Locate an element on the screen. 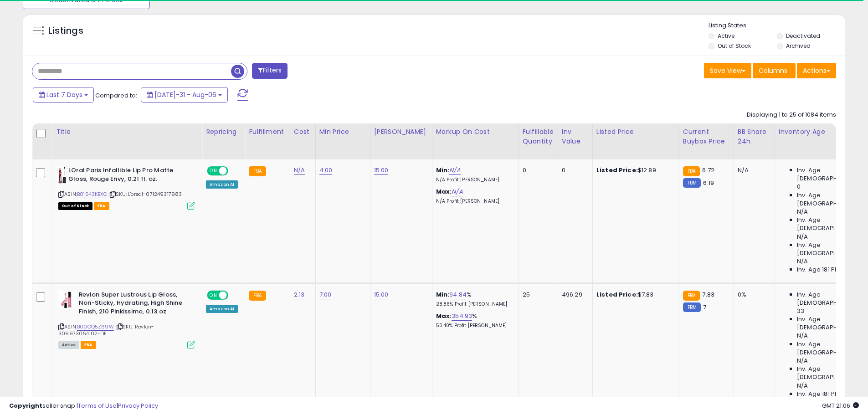 The image size is (868, 415). span: 0 is located at coordinates (799, 187).